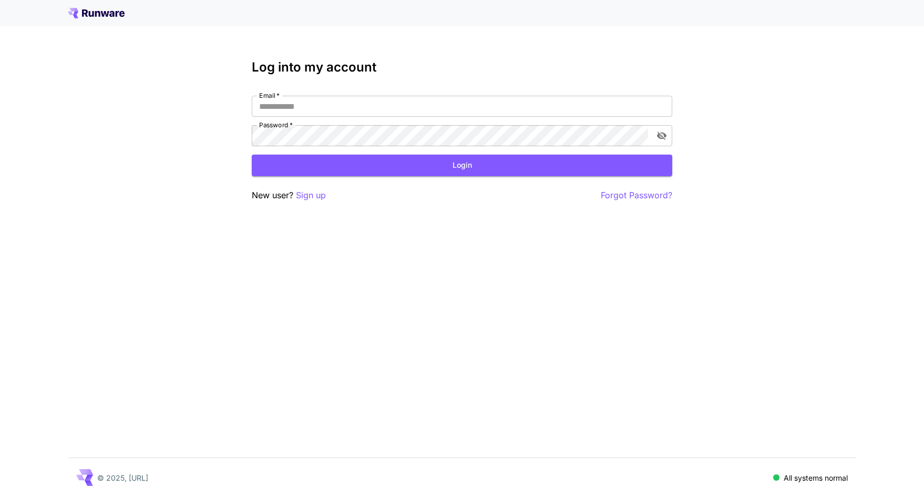 This screenshot has height=497, width=924. I want to click on p: All systems normal, so click(816, 477).